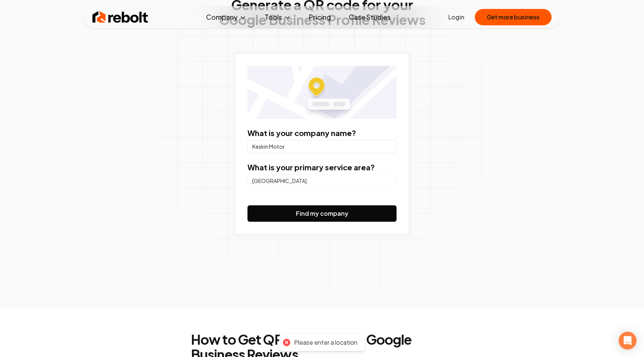  What do you see at coordinates (322, 92) in the screenshot?
I see `img: Location map` at bounding box center [322, 92].